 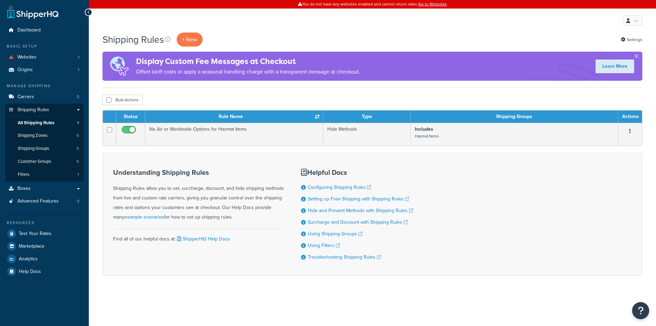 I want to click on th: Type, so click(x=367, y=117).